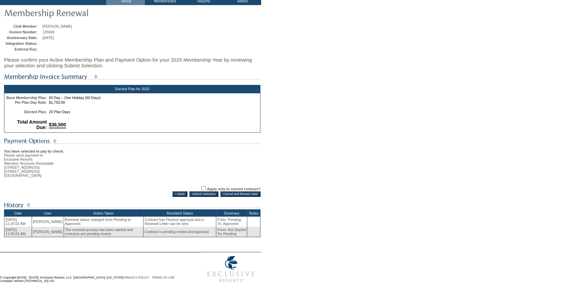 This screenshot has height=292, width=581. Describe the element at coordinates (231, 269) in the screenshot. I see `img: Exclusive Resorts` at that location.